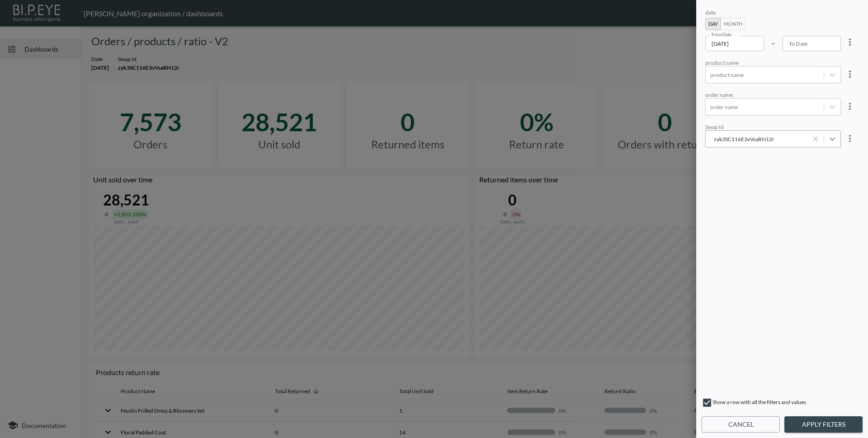 The width and height of the screenshot is (868, 438). I want to click on button: Day, so click(713, 24).